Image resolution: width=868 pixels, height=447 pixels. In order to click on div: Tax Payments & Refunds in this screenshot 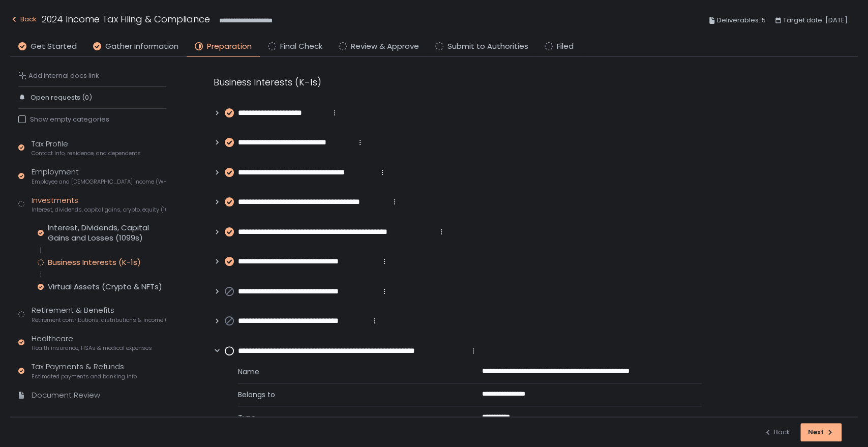, I will do `click(84, 370)`.